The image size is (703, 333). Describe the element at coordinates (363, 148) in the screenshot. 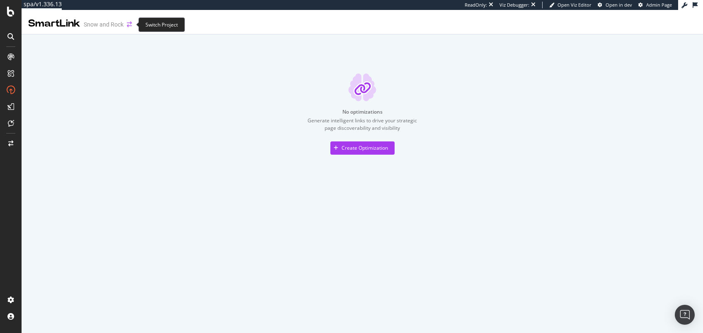

I see `button: Create Optimization` at that location.